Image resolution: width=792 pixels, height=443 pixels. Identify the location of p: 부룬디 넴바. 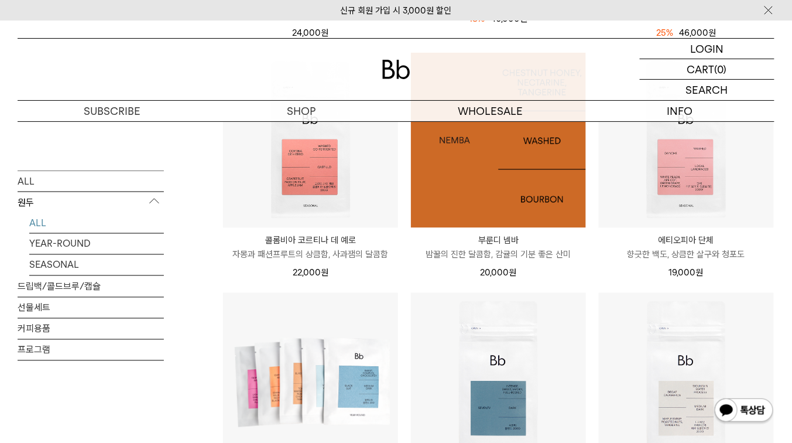
(498, 241).